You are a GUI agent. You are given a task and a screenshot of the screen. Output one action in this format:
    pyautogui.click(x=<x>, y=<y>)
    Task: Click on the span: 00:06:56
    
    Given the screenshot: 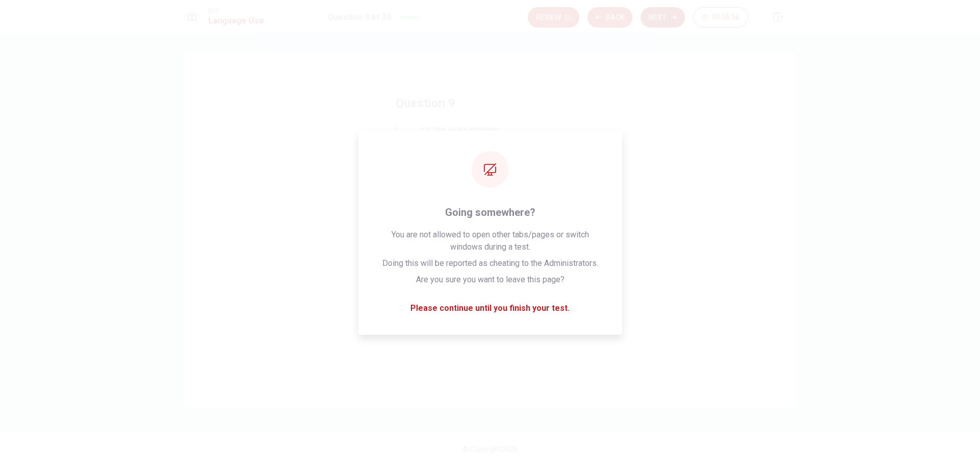 What is the action you would take?
    pyautogui.click(x=725, y=17)
    